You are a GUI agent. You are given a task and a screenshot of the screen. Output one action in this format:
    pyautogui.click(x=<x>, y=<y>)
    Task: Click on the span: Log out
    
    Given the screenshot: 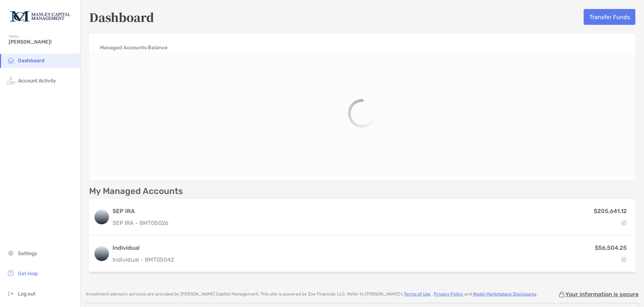 What is the action you would take?
    pyautogui.click(x=27, y=294)
    